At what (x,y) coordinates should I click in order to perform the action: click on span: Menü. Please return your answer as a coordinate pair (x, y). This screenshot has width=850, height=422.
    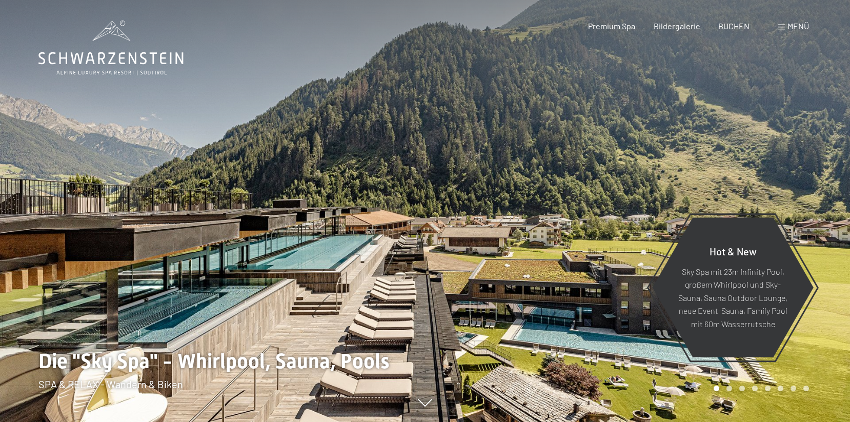
    Looking at the image, I should click on (798, 26).